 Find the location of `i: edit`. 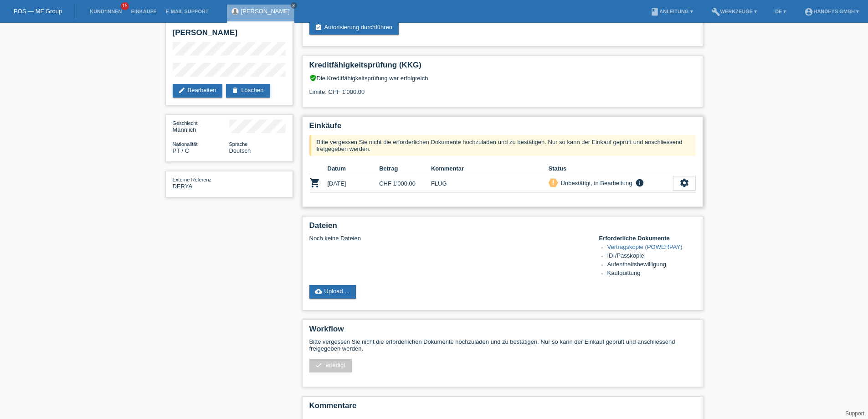

i: edit is located at coordinates (182, 90).